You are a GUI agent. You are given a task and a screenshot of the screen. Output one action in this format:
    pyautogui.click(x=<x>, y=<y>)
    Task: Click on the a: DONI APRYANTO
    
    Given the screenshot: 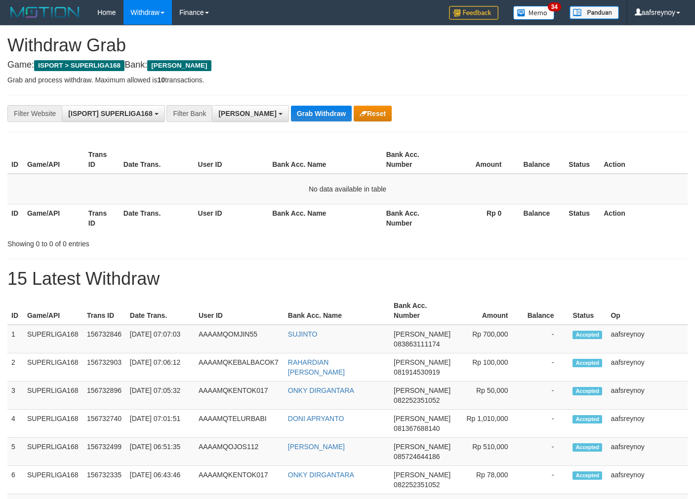 What is the action you would take?
    pyautogui.click(x=316, y=419)
    